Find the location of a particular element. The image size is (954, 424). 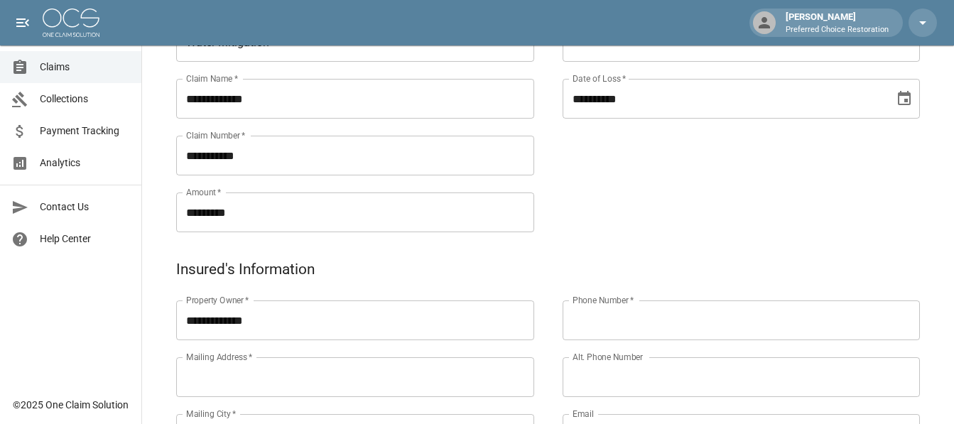

span: Contact Us is located at coordinates (85, 207).